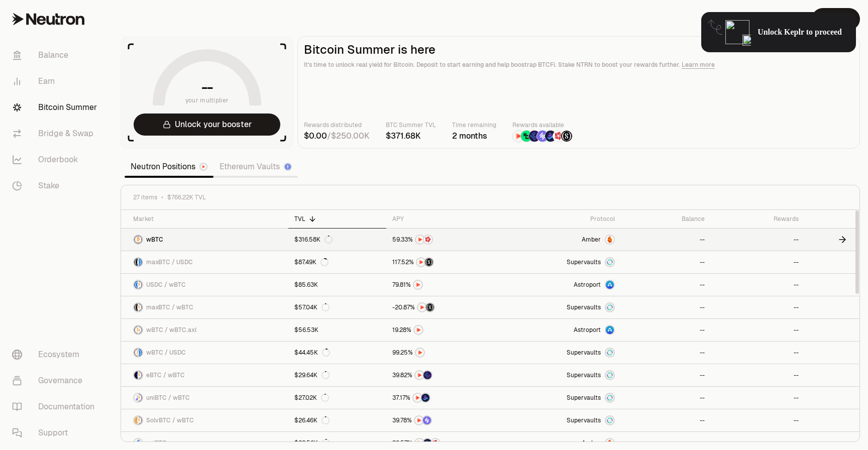  What do you see at coordinates (255, 167) in the screenshot?
I see `a: Ethereum Vaults` at bounding box center [255, 167].